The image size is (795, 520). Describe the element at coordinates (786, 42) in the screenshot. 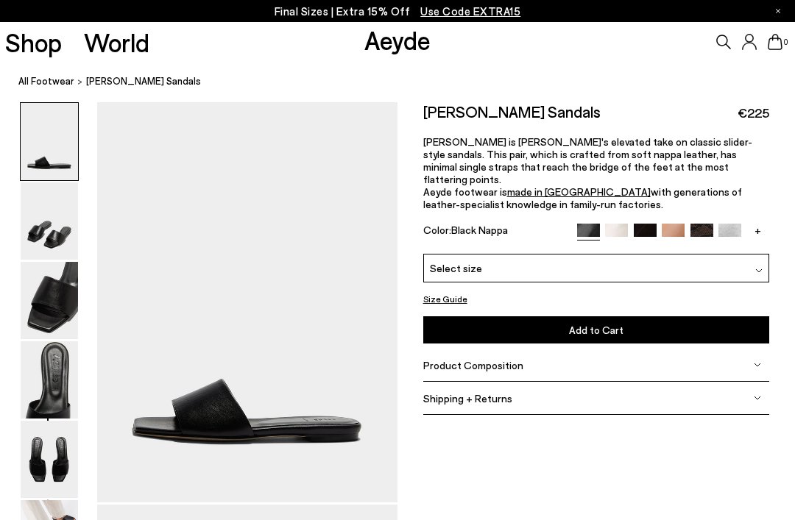

I see `span: 0` at that location.